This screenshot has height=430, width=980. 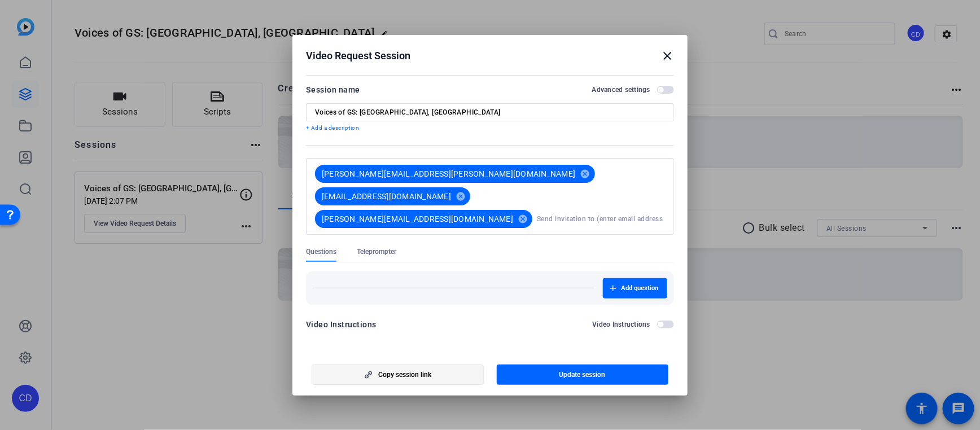 I want to click on h2: Advanced settings, so click(x=621, y=90).